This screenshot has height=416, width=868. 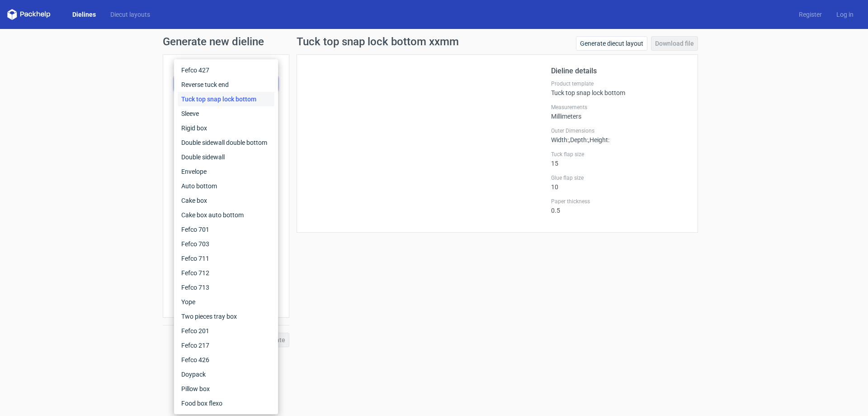 What do you see at coordinates (618, 131) in the screenshot?
I see `label: Outer Dimensions` at bounding box center [618, 131].